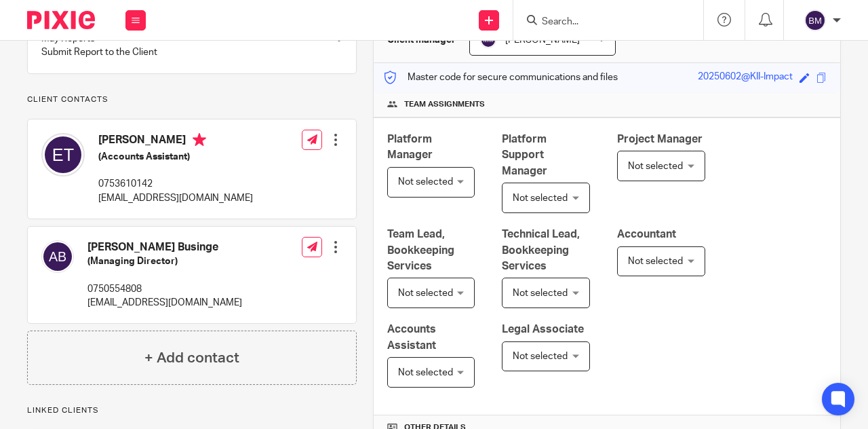  What do you see at coordinates (542, 329) in the screenshot?
I see `span: Legal Associate` at bounding box center [542, 329].